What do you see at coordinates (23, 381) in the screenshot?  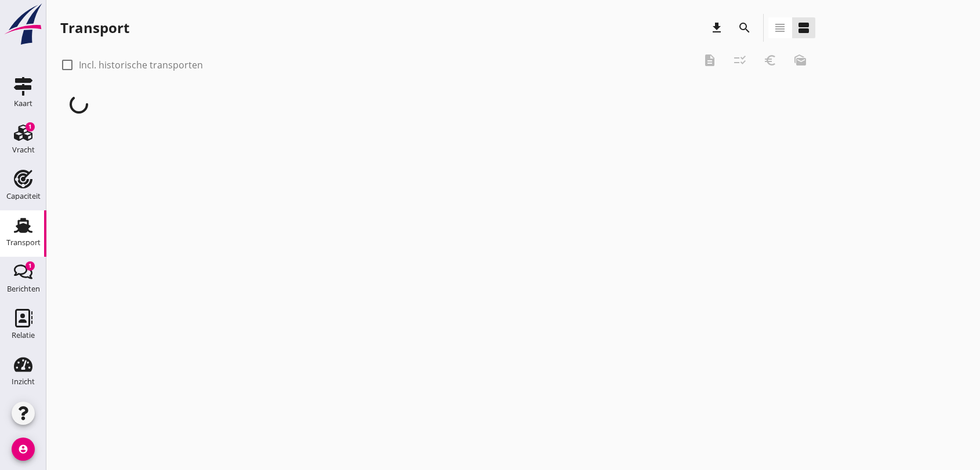 I see `div: Inzicht` at bounding box center [23, 381].